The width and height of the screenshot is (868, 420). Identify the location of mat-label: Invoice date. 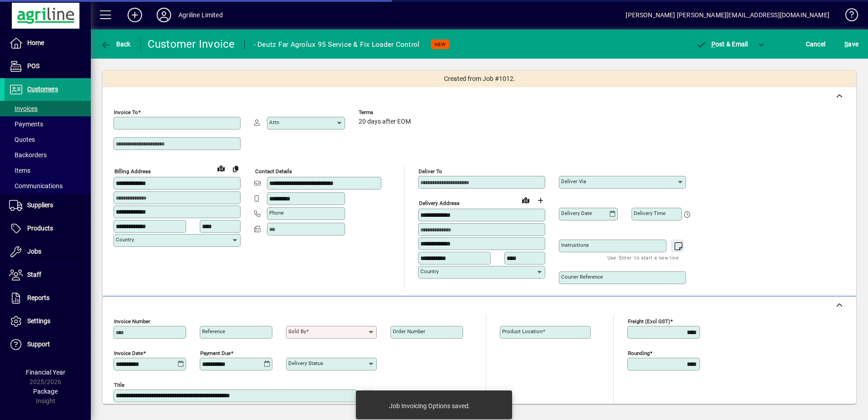
(129, 353).